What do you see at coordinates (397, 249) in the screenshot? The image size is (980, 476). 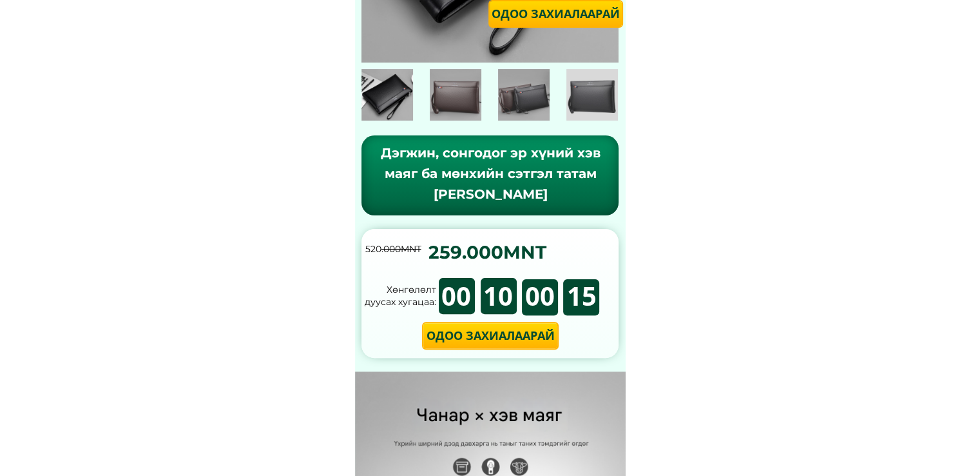 I see `div: 520` at bounding box center [397, 249].